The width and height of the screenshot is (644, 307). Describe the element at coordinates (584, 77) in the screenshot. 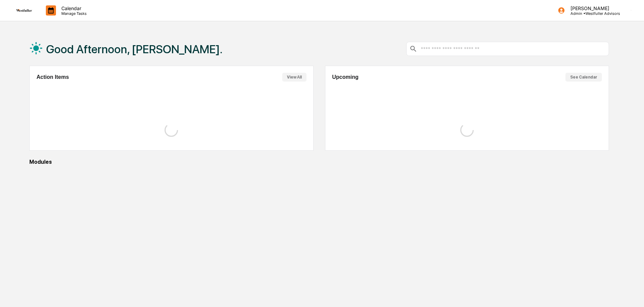

I see `button: See Calendar` at that location.